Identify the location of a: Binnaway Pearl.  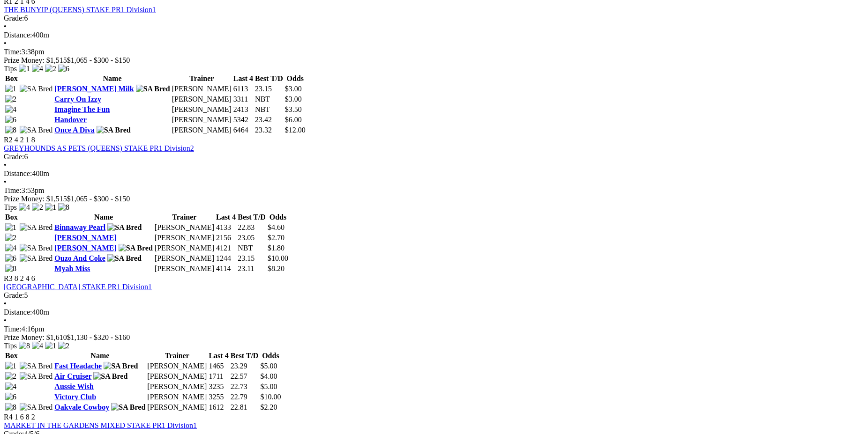
(80, 227).